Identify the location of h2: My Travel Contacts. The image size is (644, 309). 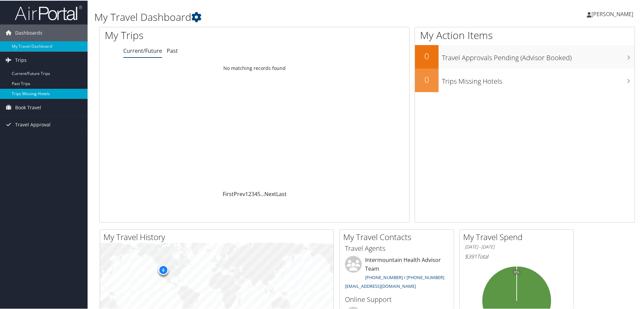
(399, 236).